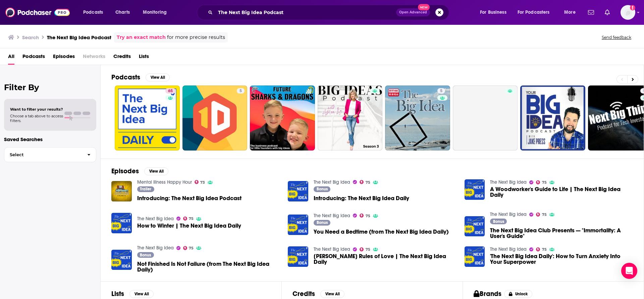  I want to click on img: The Next Big Idea Club Presents — "Immortality: A User's Guide", so click(475, 226).